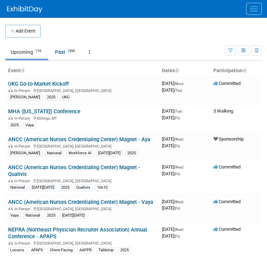  I want to click on th: Event, so click(82, 71).